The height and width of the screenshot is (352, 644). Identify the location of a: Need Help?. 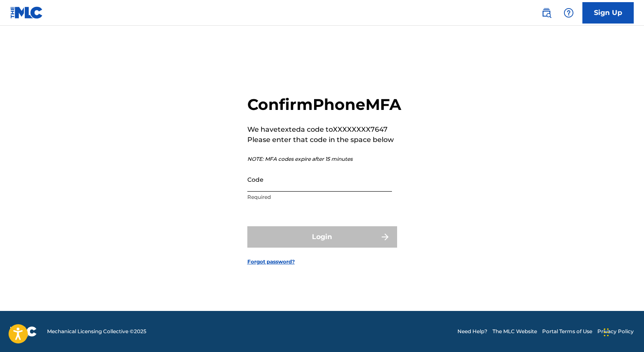
(472, 332).